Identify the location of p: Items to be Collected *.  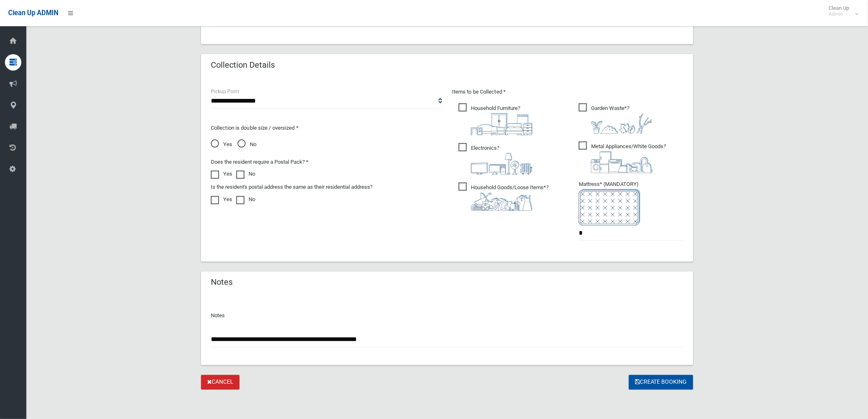
(567, 92).